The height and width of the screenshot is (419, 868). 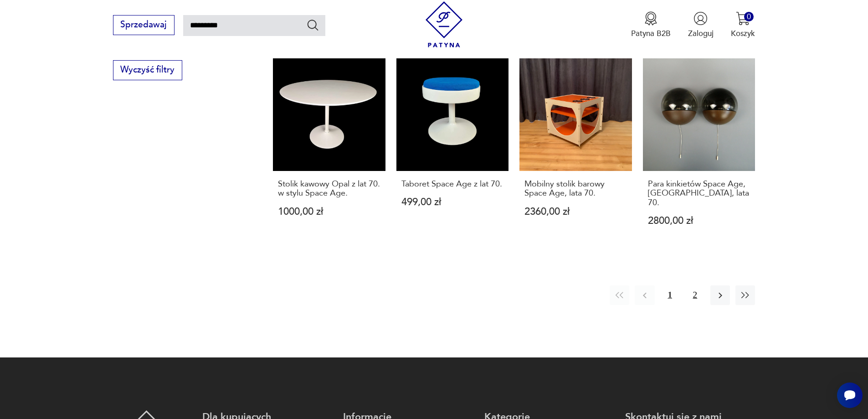 What do you see at coordinates (743, 33) in the screenshot?
I see `p: Koszyk` at bounding box center [743, 33].